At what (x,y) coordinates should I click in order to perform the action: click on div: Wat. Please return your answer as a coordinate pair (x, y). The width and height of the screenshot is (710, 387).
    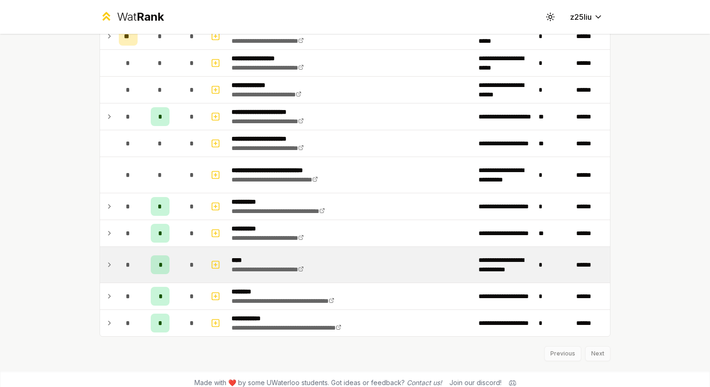
    Looking at the image, I should click on (140, 17).